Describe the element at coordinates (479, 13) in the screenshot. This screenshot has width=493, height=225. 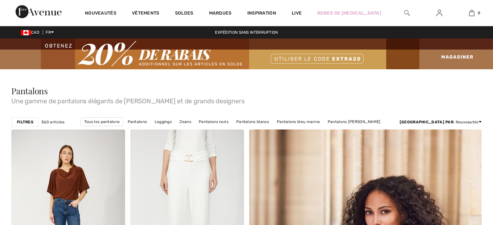
I see `span: 8` at that location.